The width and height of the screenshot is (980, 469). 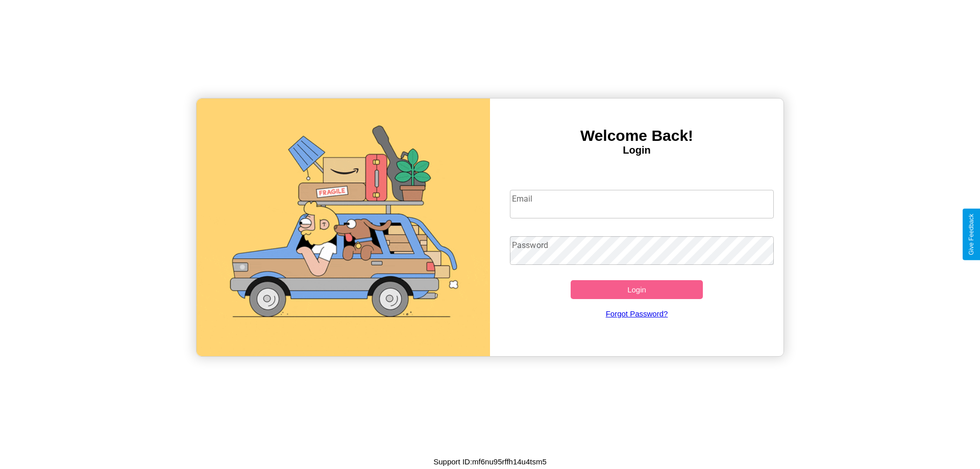 What do you see at coordinates (971, 234) in the screenshot?
I see `div: Give Feedback` at bounding box center [971, 234].